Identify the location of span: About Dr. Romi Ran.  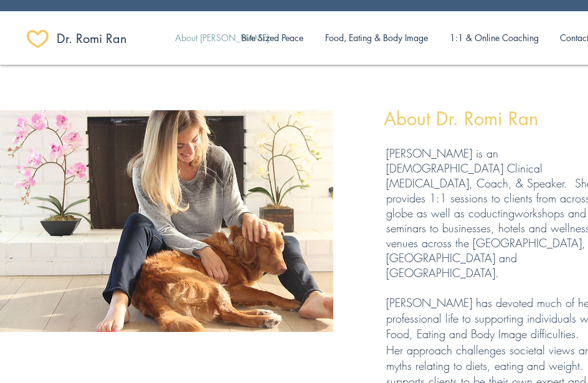
(461, 118).